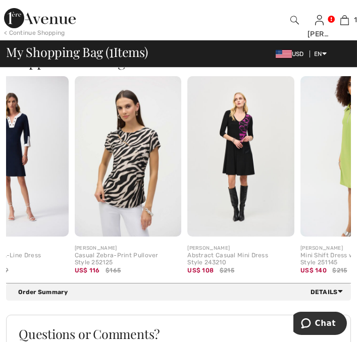  What do you see at coordinates (87, 268) in the screenshot?
I see `span: US$ 116` at bounding box center [87, 268].